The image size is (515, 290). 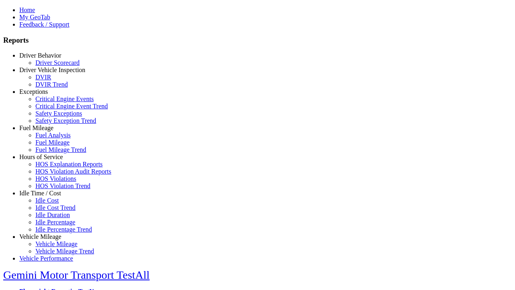 What do you see at coordinates (43, 77) in the screenshot?
I see `a: DVIR` at bounding box center [43, 77].